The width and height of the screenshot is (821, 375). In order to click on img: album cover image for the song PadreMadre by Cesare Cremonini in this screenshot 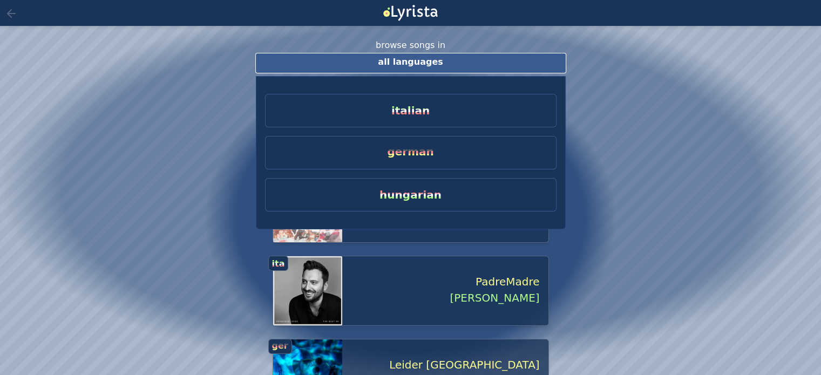, I will do `click(308, 291)`.